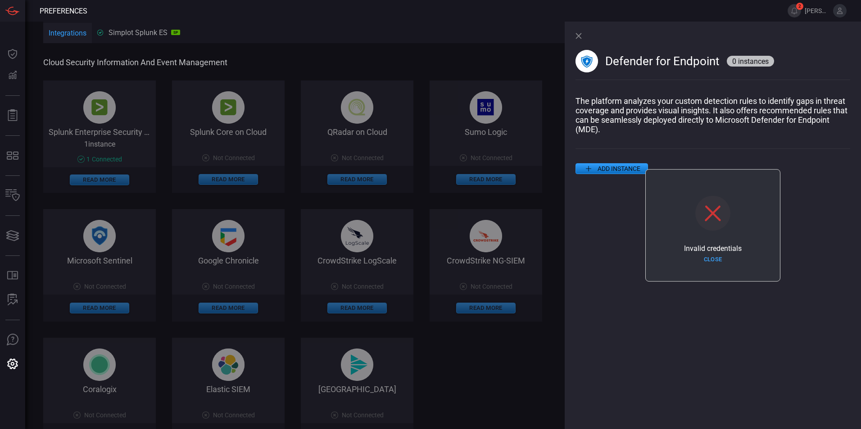 Image resolution: width=861 pixels, height=429 pixels. Describe the element at coordinates (712, 260) in the screenshot. I see `button: Close` at that location.